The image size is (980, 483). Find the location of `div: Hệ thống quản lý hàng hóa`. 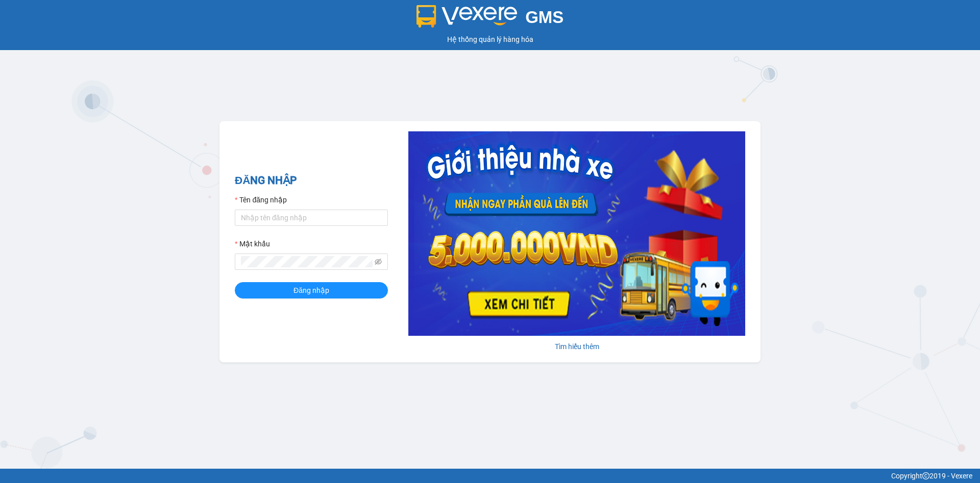

div: Hệ thống quản lý hàng hóa is located at coordinates (490, 39).